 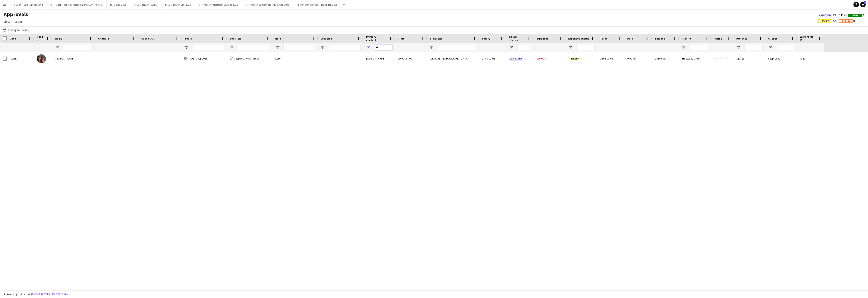 I want to click on div: 4362, so click(x=811, y=59).